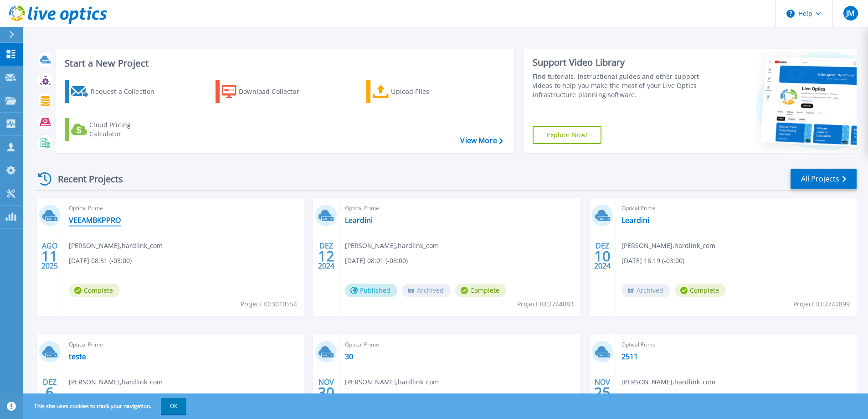  I want to click on span: Project ID: 2742899, so click(822, 304).